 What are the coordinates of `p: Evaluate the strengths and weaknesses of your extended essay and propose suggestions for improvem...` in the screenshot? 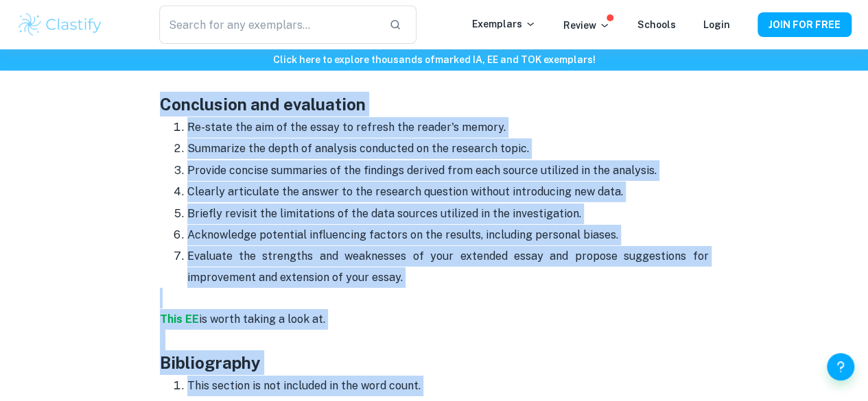 It's located at (448, 267).